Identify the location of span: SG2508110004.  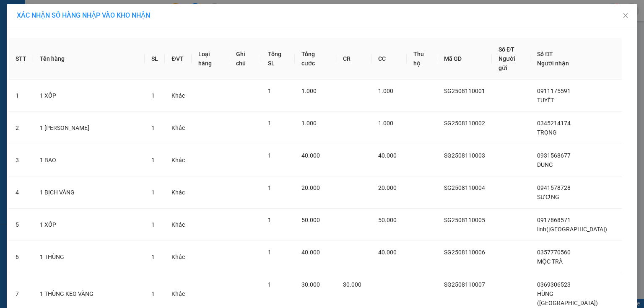
(465, 188).